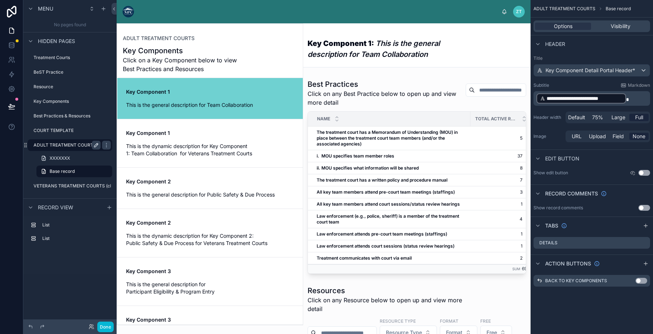 The height and width of the screenshot is (334, 653). I want to click on a: Key Component 3This is the general description for Participant Eligibility & Program Entry, so click(210, 281).